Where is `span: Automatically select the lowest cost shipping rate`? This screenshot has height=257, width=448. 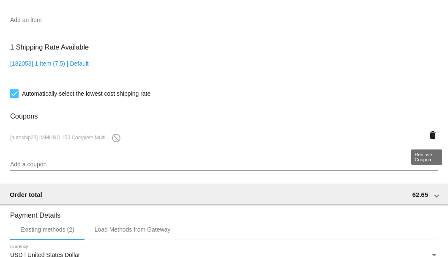
span: Automatically select the lowest cost shipping rate is located at coordinates (86, 93).